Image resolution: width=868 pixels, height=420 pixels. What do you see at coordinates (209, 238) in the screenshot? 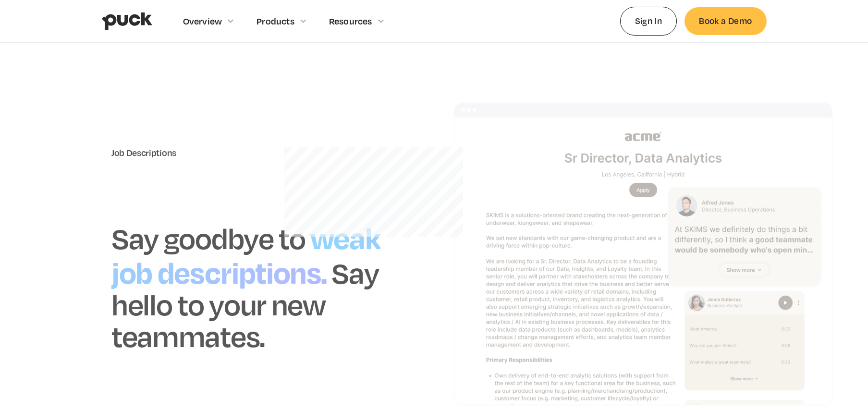
I see `h1: Say goodbye to` at bounding box center [209, 238].